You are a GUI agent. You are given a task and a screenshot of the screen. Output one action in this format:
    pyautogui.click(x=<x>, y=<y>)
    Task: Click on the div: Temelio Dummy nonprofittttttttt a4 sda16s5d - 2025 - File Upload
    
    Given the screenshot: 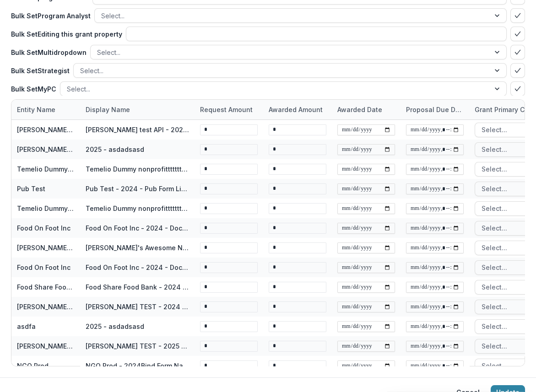 What is the action you would take?
    pyautogui.click(x=137, y=208)
    